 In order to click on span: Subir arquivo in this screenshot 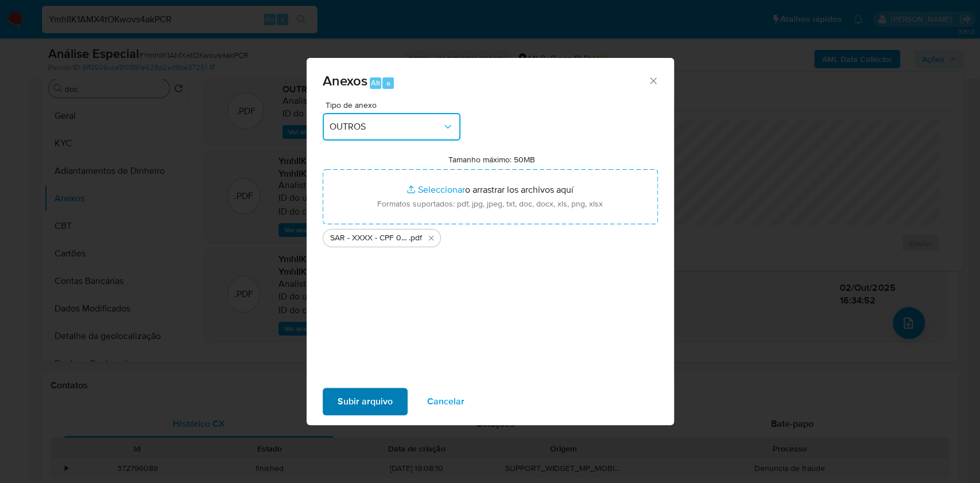, I will do `click(365, 402)`.